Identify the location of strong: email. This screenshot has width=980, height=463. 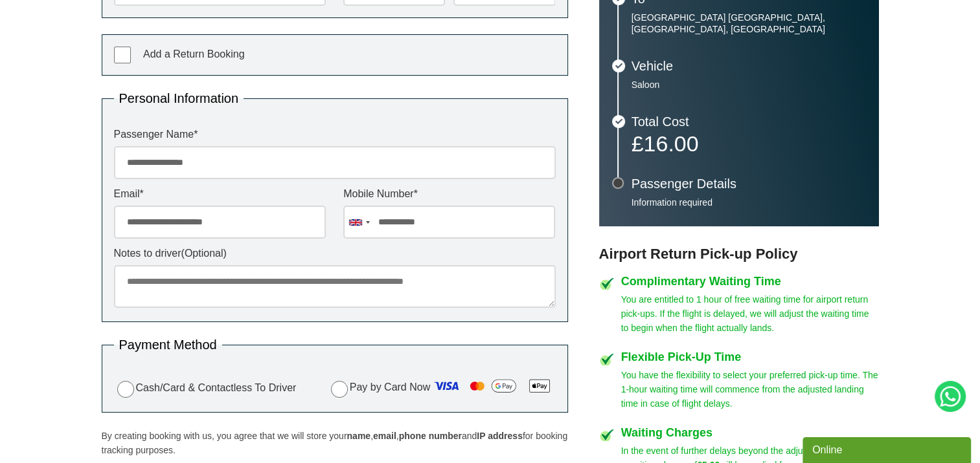
(385, 436).